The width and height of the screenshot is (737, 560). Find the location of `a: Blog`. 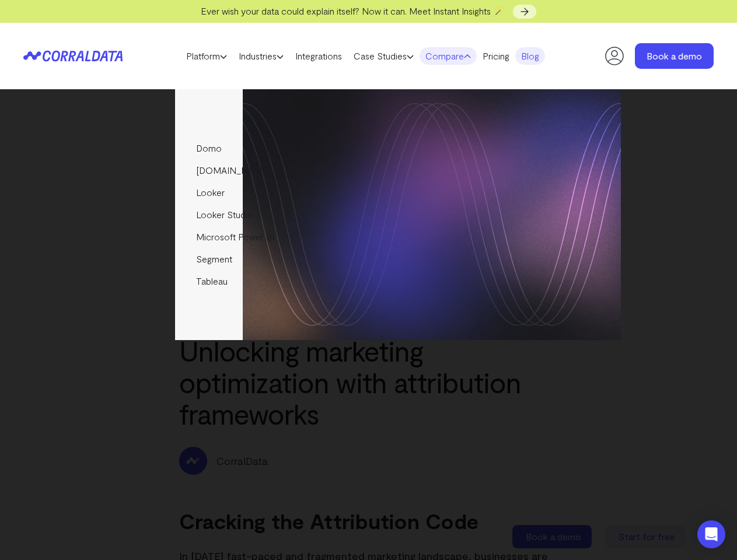

a: Blog is located at coordinates (530, 56).